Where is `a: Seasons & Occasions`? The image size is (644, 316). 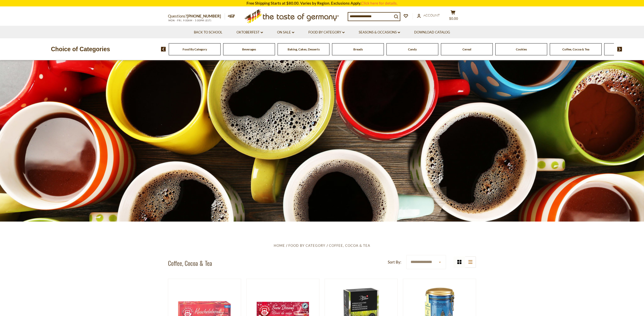 a: Seasons & Occasions is located at coordinates (379, 32).